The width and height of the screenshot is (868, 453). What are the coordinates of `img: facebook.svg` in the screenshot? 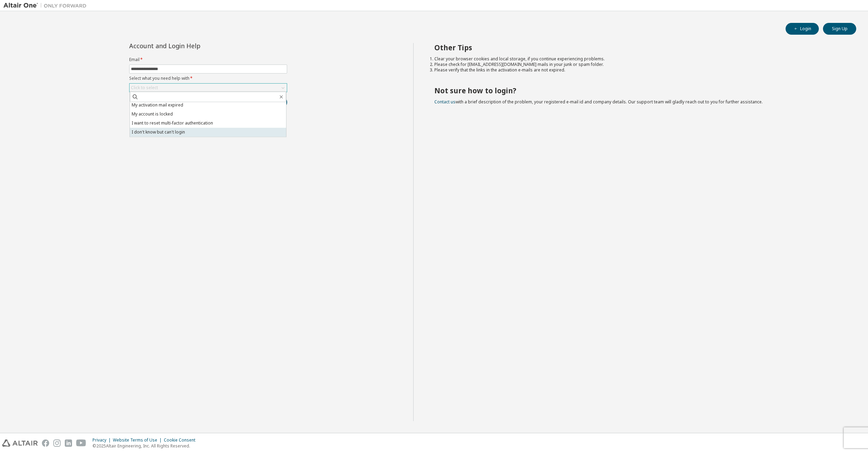 It's located at (46, 443).